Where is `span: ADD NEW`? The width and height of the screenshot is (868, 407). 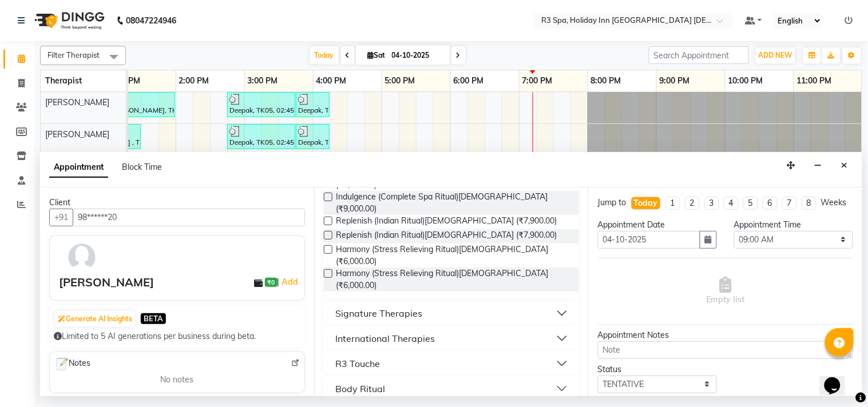
span: ADD NEW is located at coordinates (775, 55).